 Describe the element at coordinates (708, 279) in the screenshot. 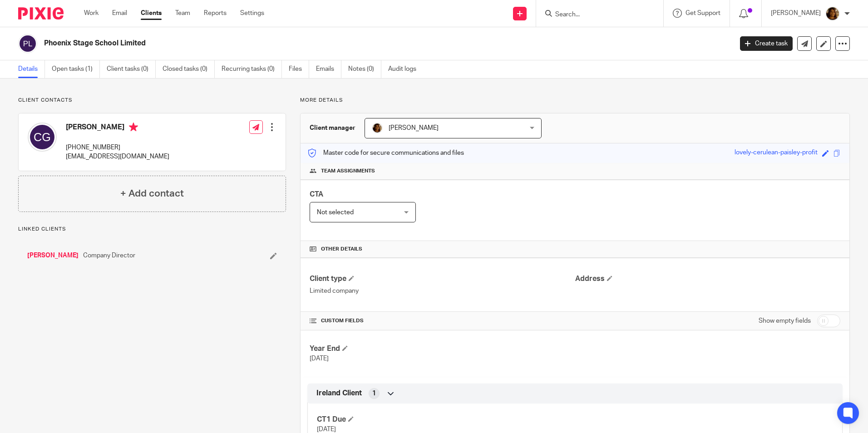

I see `h4: Address` at that location.